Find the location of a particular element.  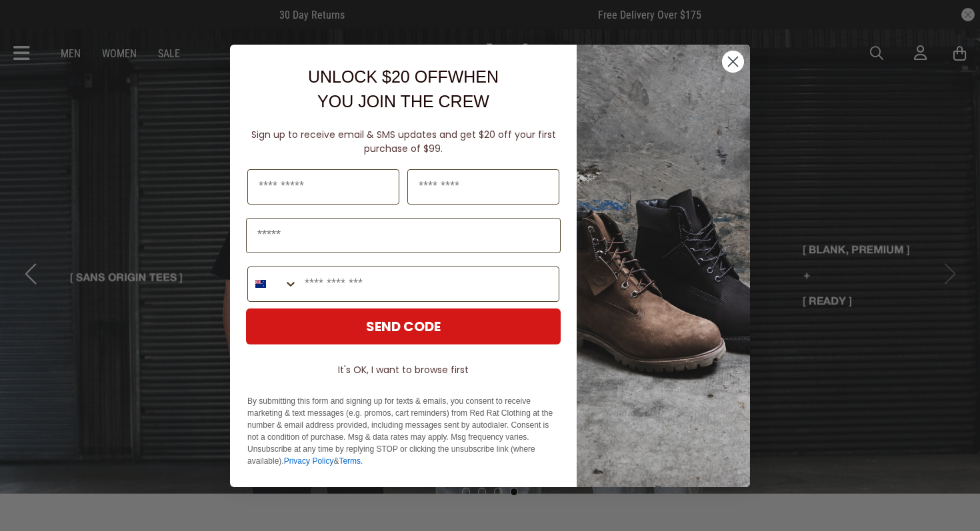

span: YOU JOIN THE CREW is located at coordinates (403, 101).